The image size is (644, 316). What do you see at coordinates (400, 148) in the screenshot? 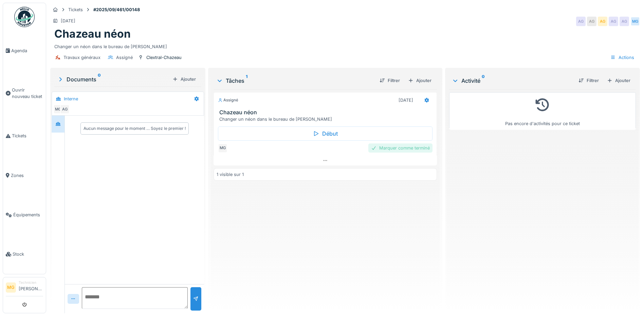
I see `div: Marquer comme terminé` at bounding box center [400, 148].